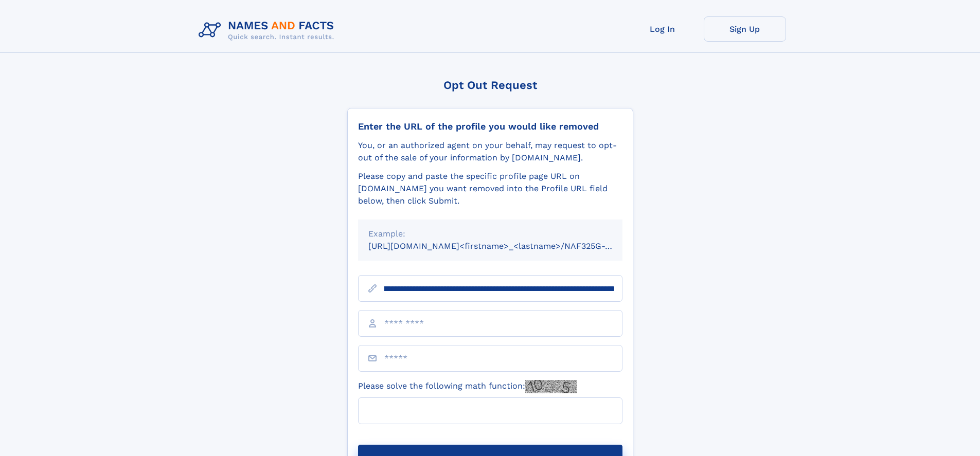 Image resolution: width=980 pixels, height=456 pixels. I want to click on div: Example:, so click(490, 234).